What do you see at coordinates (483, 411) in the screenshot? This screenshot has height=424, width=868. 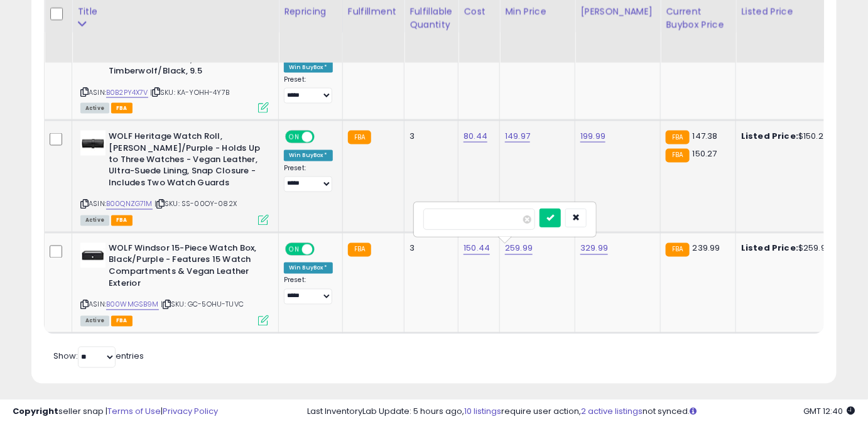 I see `a: 10 listings` at bounding box center [483, 411].